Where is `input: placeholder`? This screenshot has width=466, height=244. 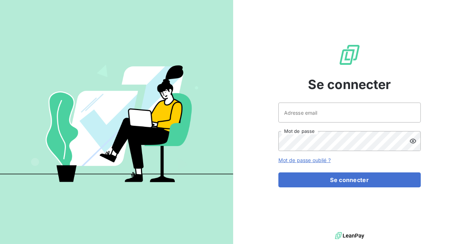
input: placeholder is located at coordinates (350, 113).